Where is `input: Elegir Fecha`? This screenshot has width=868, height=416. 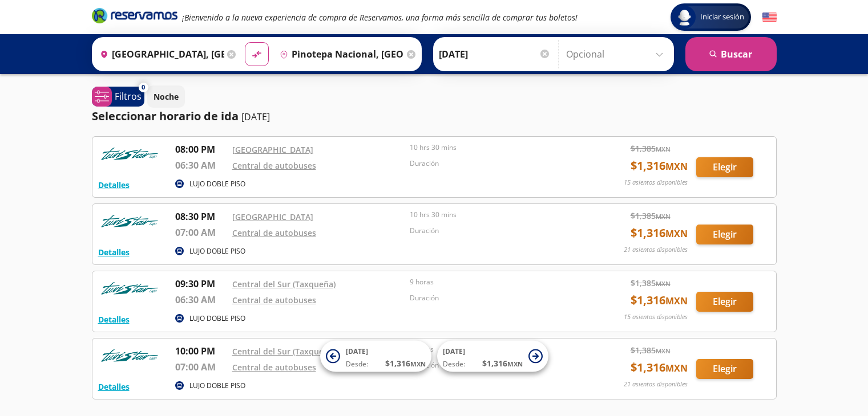 input: Elegir Fecha is located at coordinates (495, 54).